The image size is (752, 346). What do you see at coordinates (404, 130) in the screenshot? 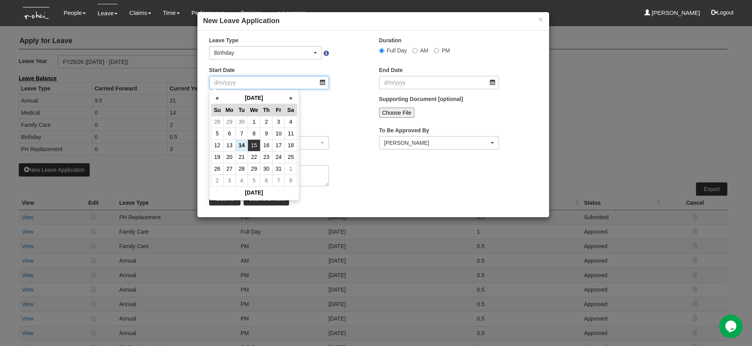
I see `label: To Be Approved By` at bounding box center [404, 130].